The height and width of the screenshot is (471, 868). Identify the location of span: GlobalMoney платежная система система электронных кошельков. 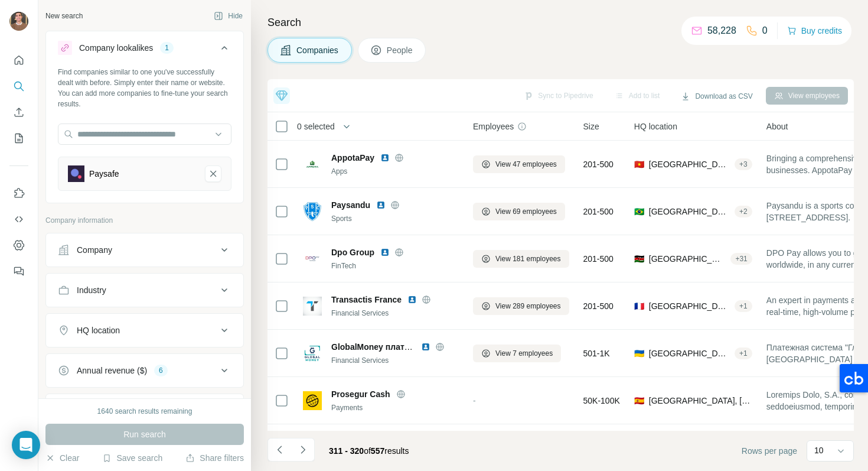
(467, 347).